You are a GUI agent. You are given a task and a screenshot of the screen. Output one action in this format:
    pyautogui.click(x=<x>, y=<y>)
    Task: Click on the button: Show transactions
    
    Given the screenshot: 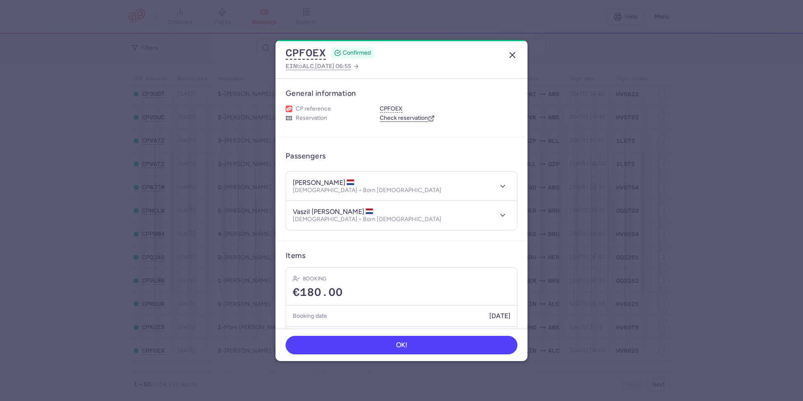 What is the action you would take?
    pyautogui.click(x=402, y=334)
    